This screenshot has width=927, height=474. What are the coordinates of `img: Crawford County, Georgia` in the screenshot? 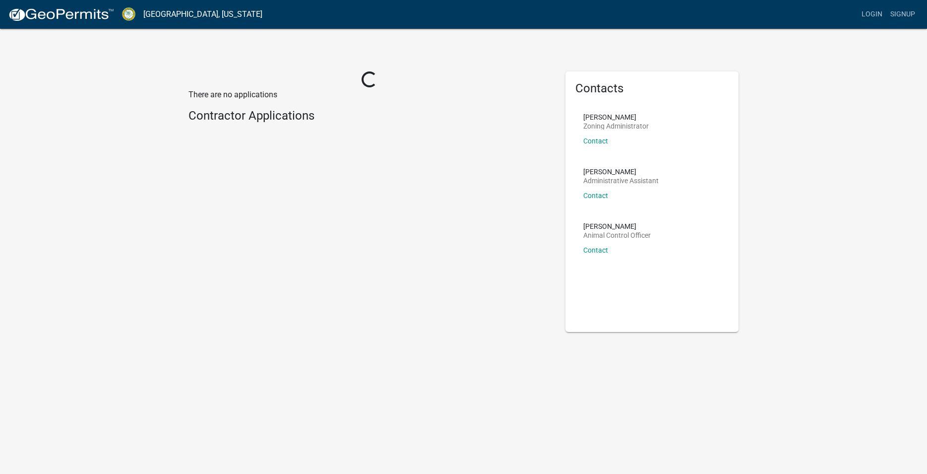 It's located at (128, 14).